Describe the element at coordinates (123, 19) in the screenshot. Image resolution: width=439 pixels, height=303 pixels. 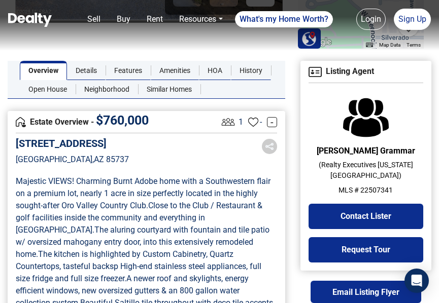
I see `a: Buy` at that location.